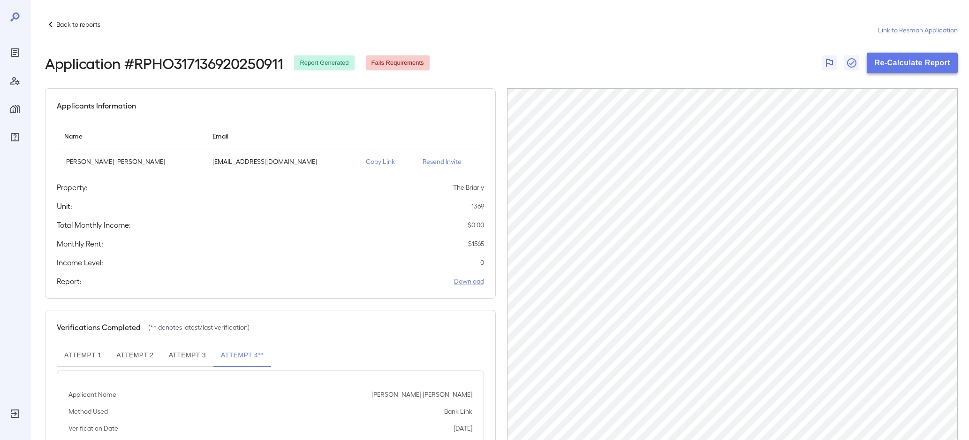 Image resolution: width=969 pixels, height=440 pixels. Describe the element at coordinates (15, 53) in the screenshot. I see `div: Reports` at that location.